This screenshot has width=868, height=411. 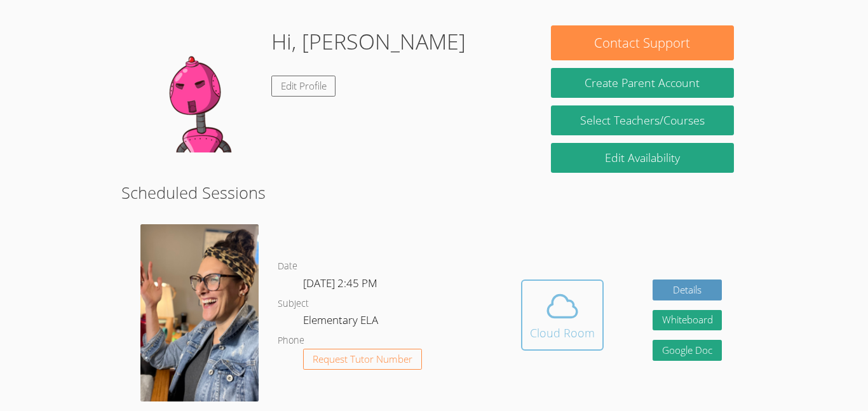 What do you see at coordinates (199, 312) in the screenshot?
I see `img: 1.png` at bounding box center [199, 312].